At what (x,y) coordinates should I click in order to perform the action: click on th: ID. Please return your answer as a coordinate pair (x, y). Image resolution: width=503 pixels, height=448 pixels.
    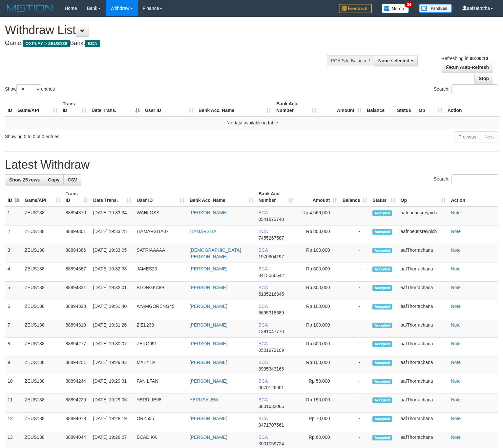
    Looking at the image, I should click on (10, 107).